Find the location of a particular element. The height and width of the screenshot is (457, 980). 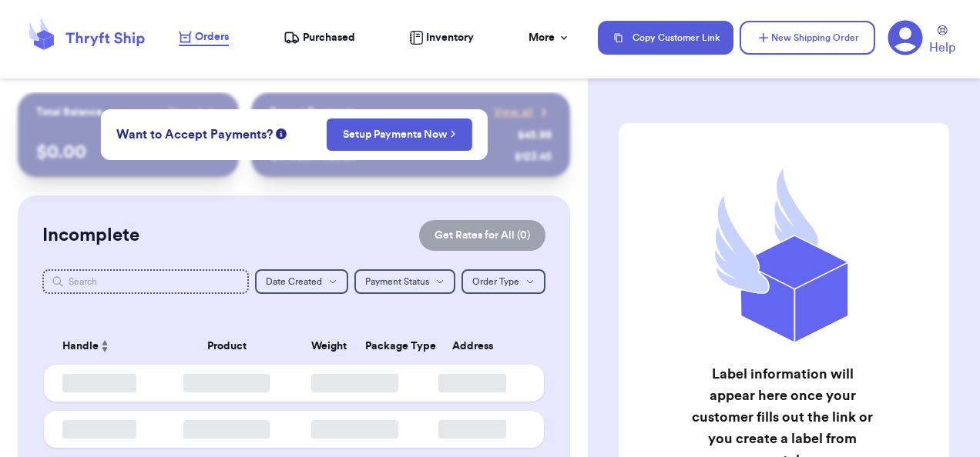

span: Handle is located at coordinates (80, 346).